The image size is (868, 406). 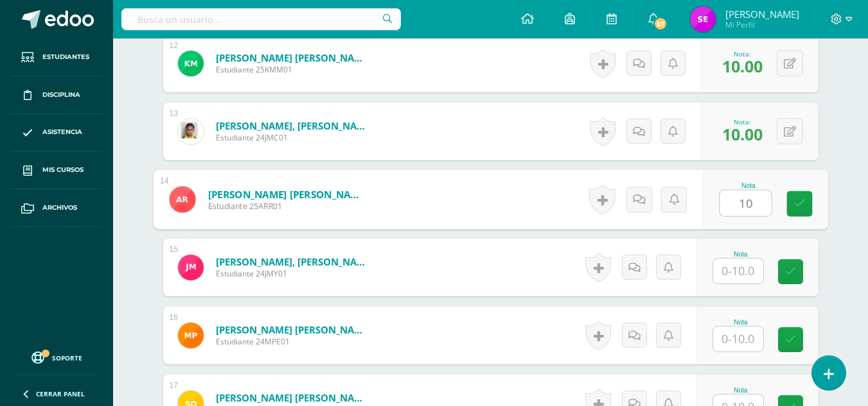 What do you see at coordinates (191, 64) in the screenshot?
I see `img: 4c5a9d1e79809c6e241f397dfe678ed1.png` at bounding box center [191, 64].